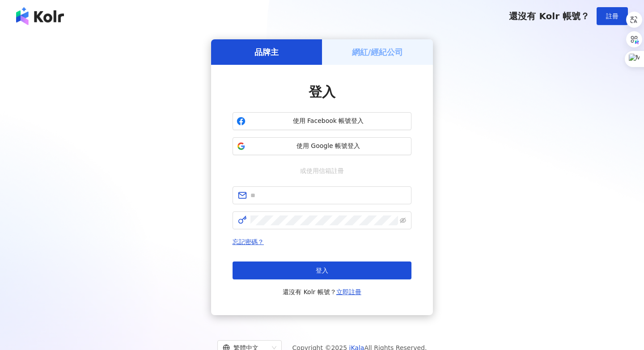 This screenshot has height=350, width=644. What do you see at coordinates (40, 16) in the screenshot?
I see `img: logo` at bounding box center [40, 16].